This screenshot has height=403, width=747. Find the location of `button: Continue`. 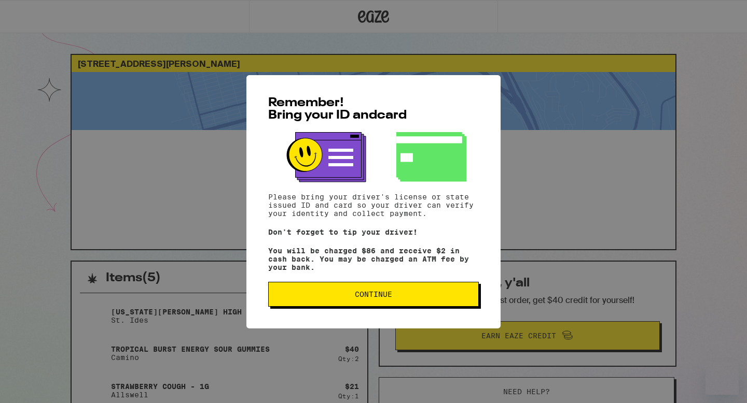

button: Continue is located at coordinates (373, 295).